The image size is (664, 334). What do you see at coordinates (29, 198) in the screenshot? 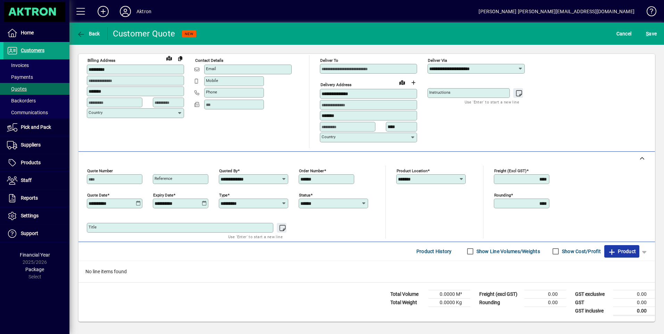
I see `span: Reports` at bounding box center [29, 198].